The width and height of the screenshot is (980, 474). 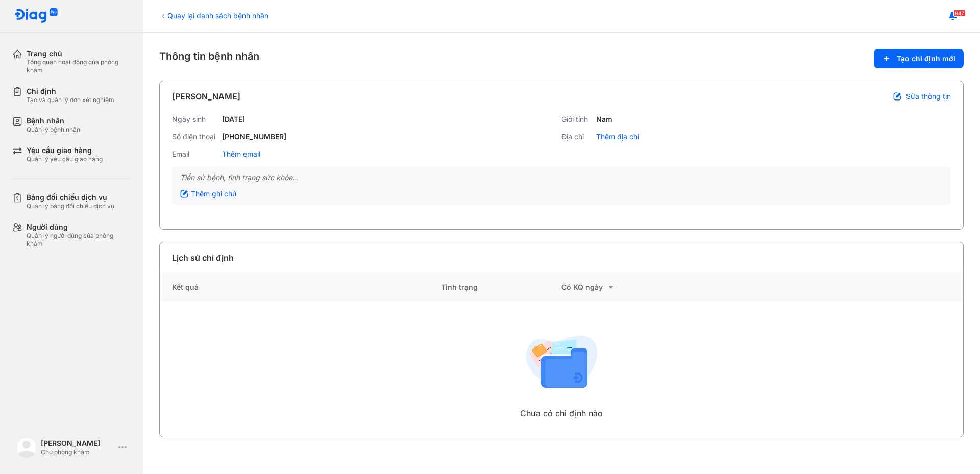 I want to click on div: Chỉ định, so click(x=71, y=92).